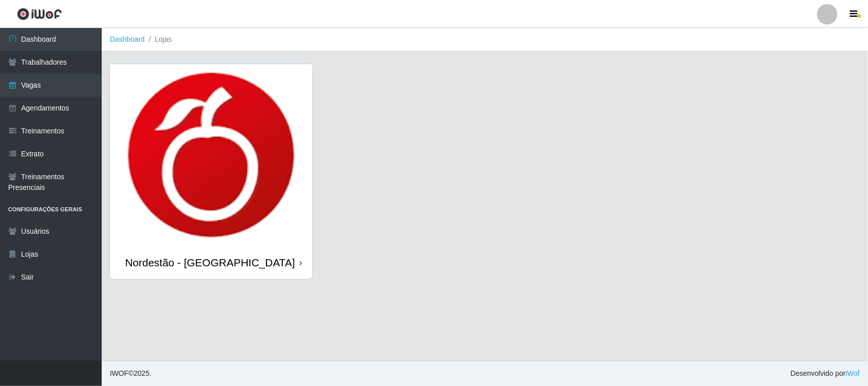 The width and height of the screenshot is (868, 386). Describe the element at coordinates (484, 40) in the screenshot. I see `nav: breadcrumb` at that location.